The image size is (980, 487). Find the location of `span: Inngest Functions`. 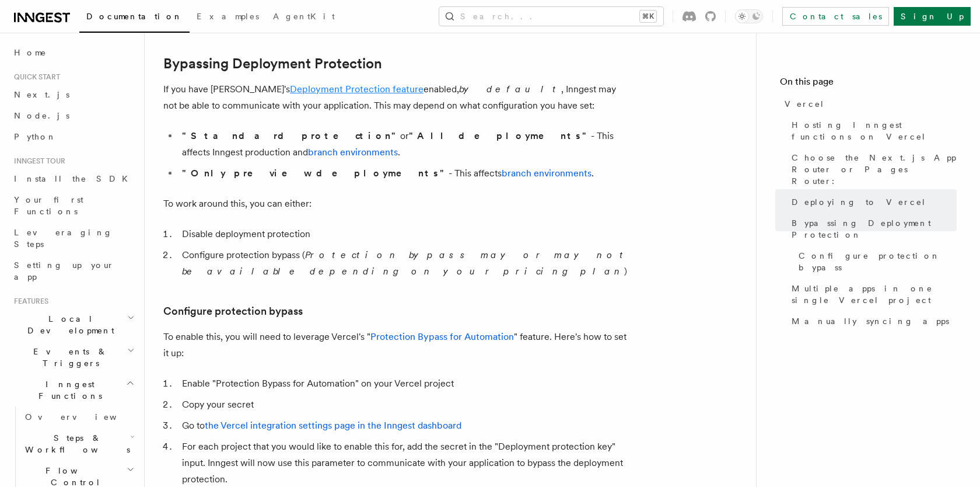

span: Inngest Functions is located at coordinates (68, 390).